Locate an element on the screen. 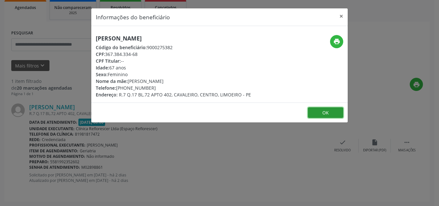 The image size is (439, 206). span: CPF Titular: is located at coordinates (108, 61).